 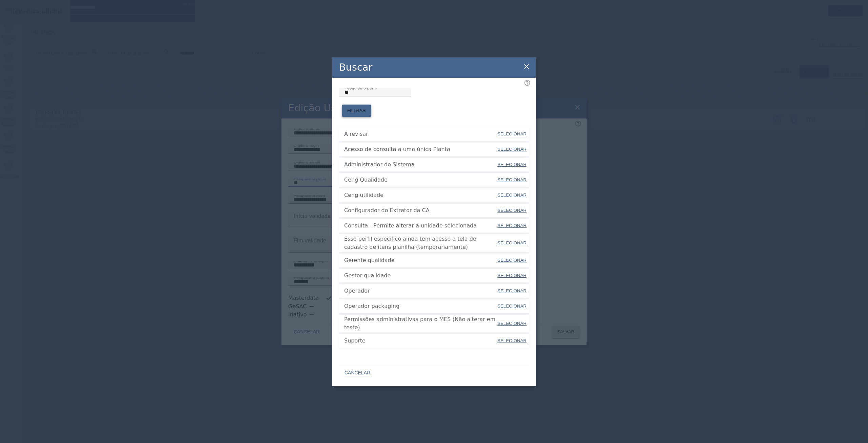 I want to click on mat-label: Pesquise o perfil, so click(x=361, y=88).